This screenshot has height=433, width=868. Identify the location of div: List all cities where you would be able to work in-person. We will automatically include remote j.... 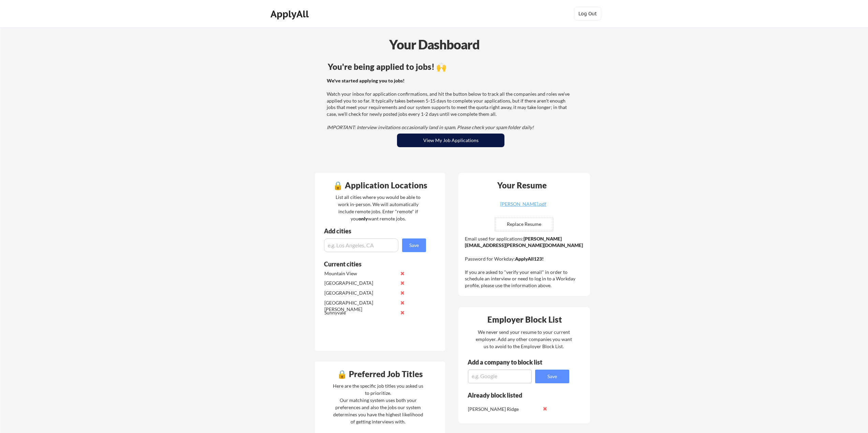
(378, 208).